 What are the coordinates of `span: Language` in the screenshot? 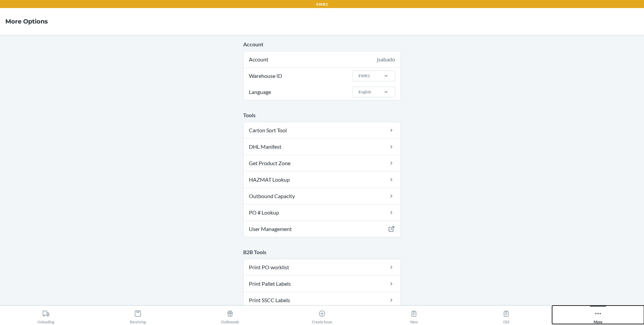 It's located at (260, 91).